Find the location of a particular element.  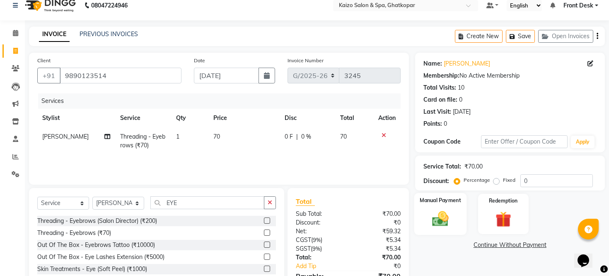

div: Name: is located at coordinates (433, 63).